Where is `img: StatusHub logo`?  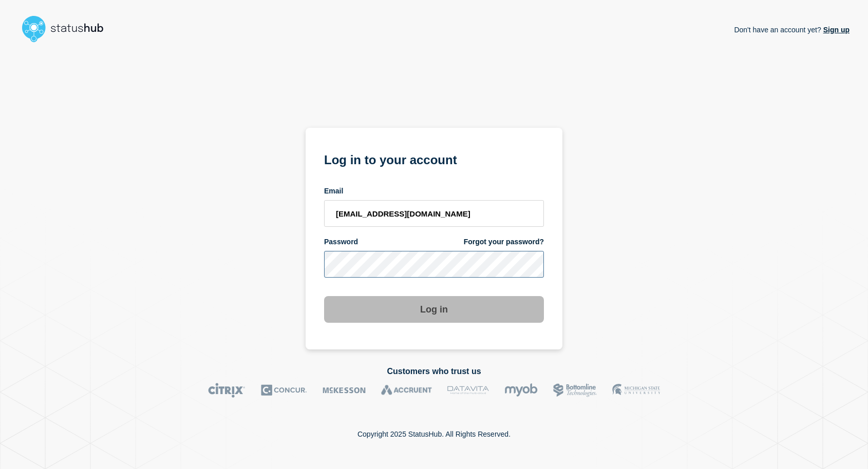 img: StatusHub logo is located at coordinates (67, 29).